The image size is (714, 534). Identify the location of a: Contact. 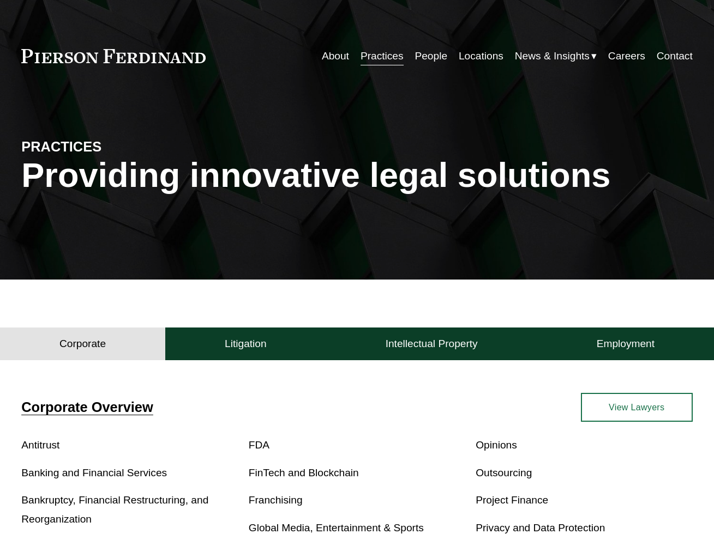
(675, 56).